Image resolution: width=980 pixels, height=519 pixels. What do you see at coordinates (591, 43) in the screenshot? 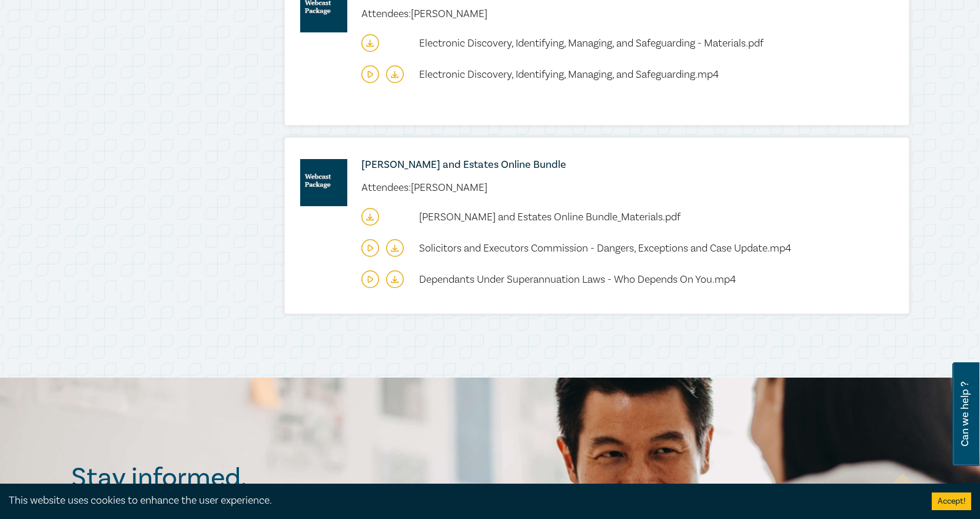
I see `a: Electronic Discovery, Identifying, Managing, and Safeguarding - Materials.pdf` at bounding box center [591, 43].